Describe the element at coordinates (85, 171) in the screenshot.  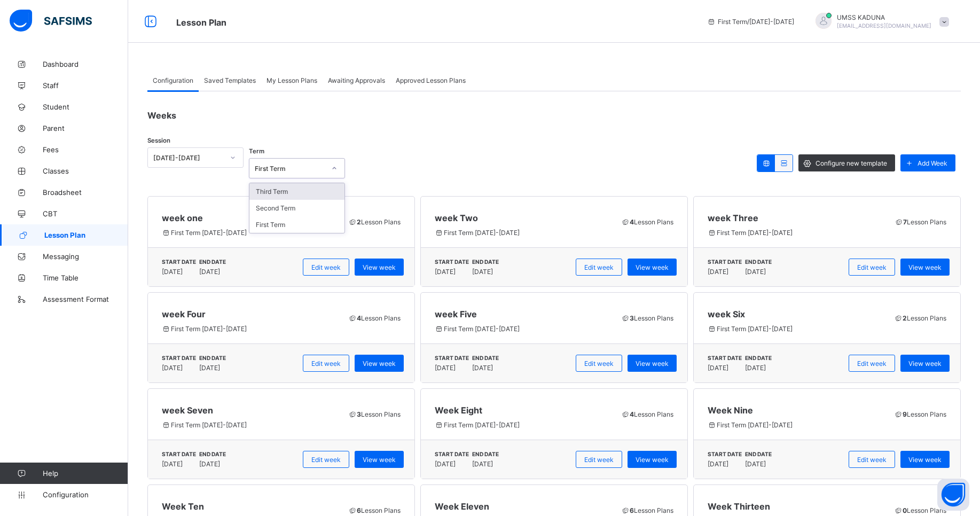
I see `span: Classes` at that location.